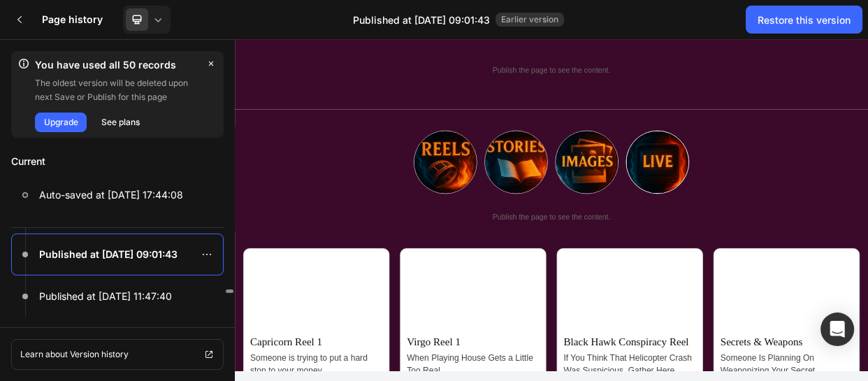 Image resolution: width=868 pixels, height=381 pixels. What do you see at coordinates (120, 123) in the screenshot?
I see `button: See plans` at bounding box center [120, 123].